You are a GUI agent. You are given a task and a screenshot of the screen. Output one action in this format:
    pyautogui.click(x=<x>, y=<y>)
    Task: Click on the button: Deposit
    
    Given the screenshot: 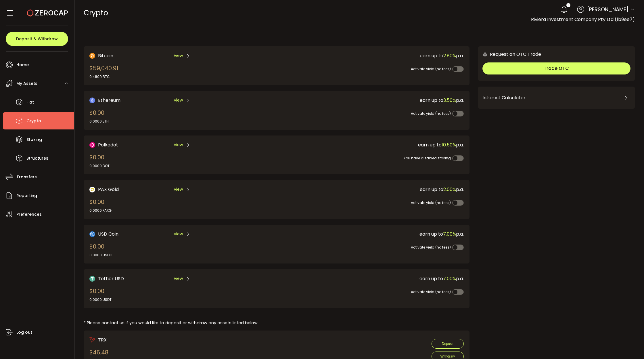 What is the action you would take?
    pyautogui.click(x=447, y=344)
    